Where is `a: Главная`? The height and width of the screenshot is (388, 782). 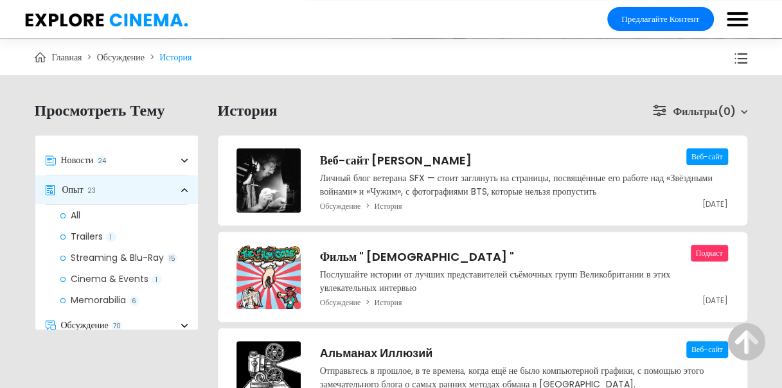 a: Главная is located at coordinates (58, 57).